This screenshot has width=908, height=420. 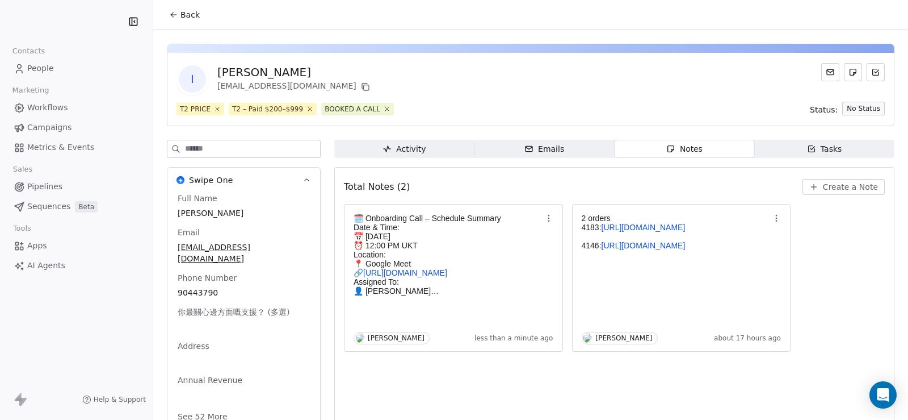 What do you see at coordinates (748, 338) in the screenshot?
I see `span: about 17 hours ago` at bounding box center [748, 338].